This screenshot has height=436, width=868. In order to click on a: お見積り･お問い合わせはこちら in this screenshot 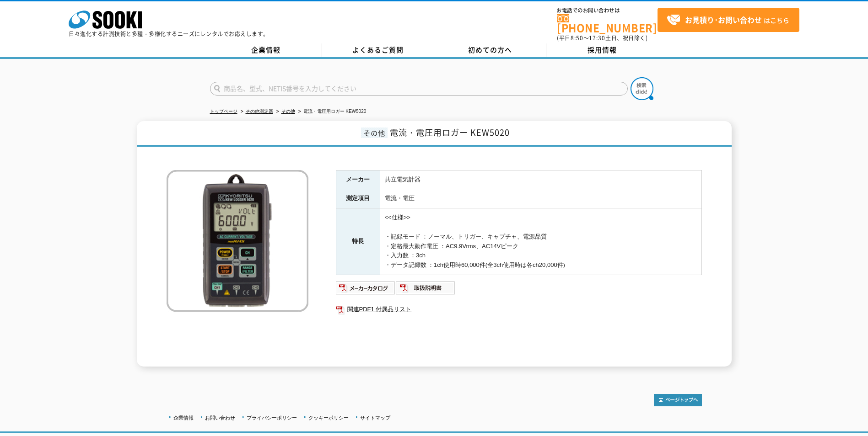, I will do `click(728, 20)`.